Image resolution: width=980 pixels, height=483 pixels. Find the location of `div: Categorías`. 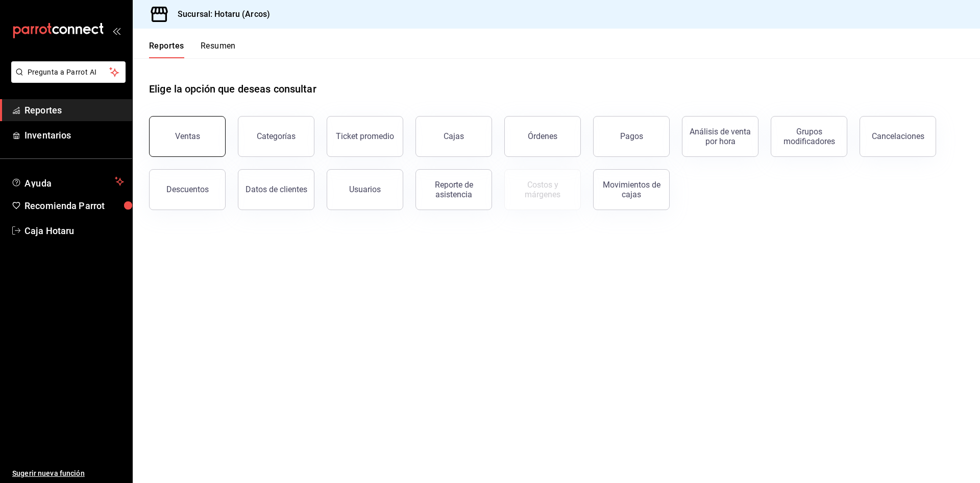

div: Categorías is located at coordinates (276, 136).